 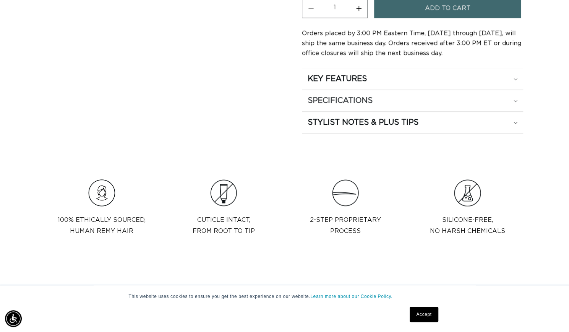 What do you see at coordinates (102, 193) in the screenshot?
I see `img: Hair_Icon_a70f8c6f-f1c4-41e1-8dbd-f323a2e654e6.png` at bounding box center [102, 193].